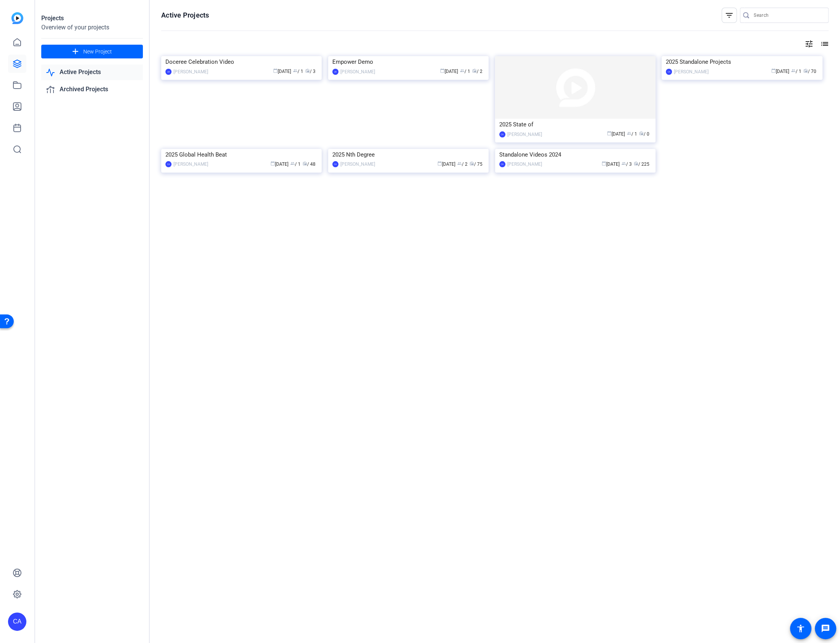  What do you see at coordinates (75, 51) in the screenshot?
I see `mat-icon: add` at bounding box center [75, 51].